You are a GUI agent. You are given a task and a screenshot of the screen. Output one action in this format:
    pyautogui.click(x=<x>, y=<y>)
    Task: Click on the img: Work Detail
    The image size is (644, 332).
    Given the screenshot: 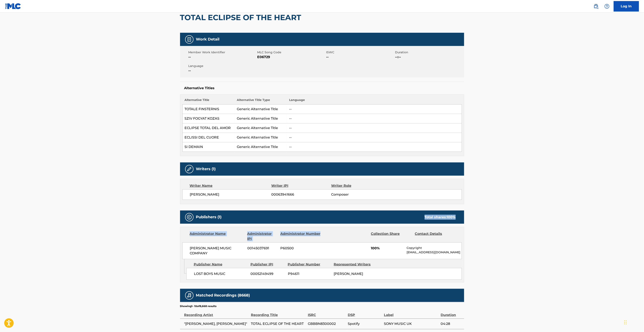 What is the action you would take?
    pyautogui.click(x=190, y=40)
    